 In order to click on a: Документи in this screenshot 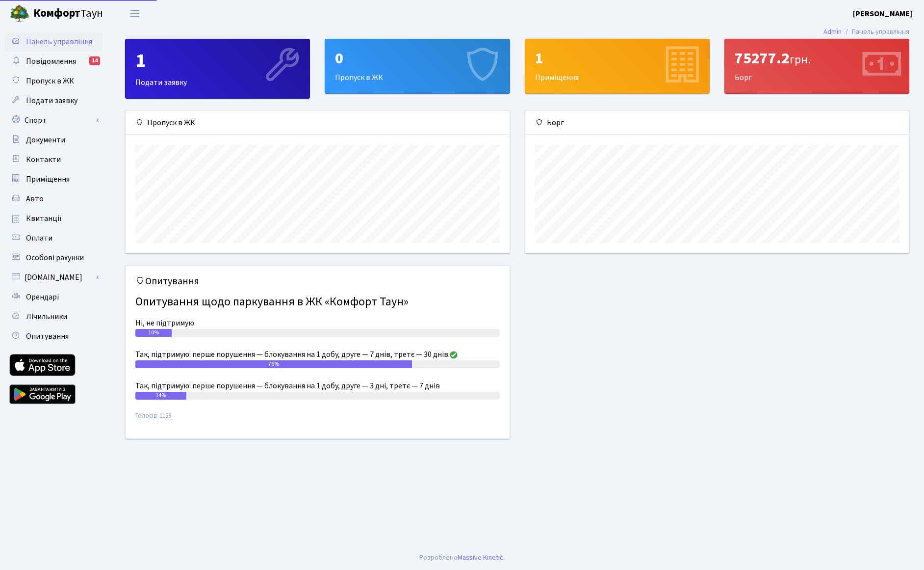, I will do `click(54, 140)`.